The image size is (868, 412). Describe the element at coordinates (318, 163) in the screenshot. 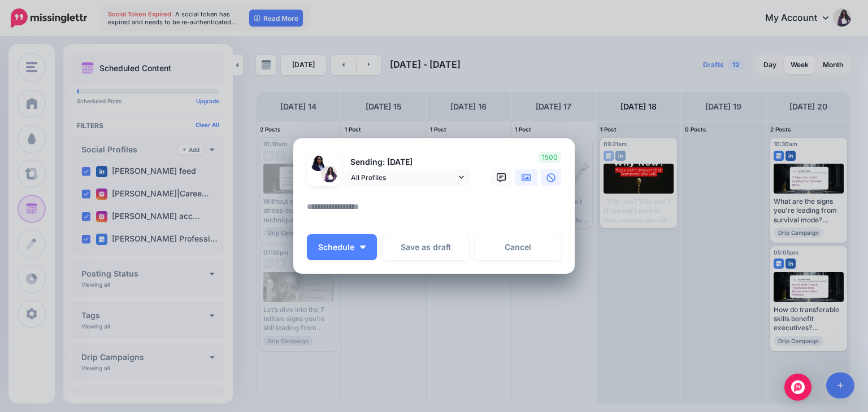

I see `img: 1753062409949-64027.png` at that location.